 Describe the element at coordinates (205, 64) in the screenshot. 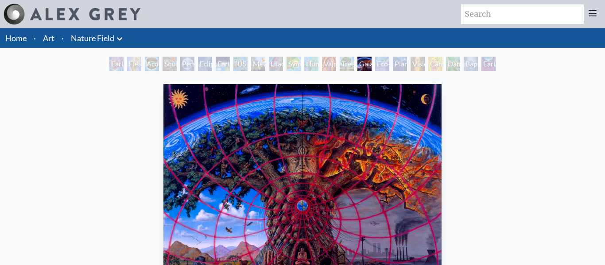

I see `div: Eclipse` at that location.